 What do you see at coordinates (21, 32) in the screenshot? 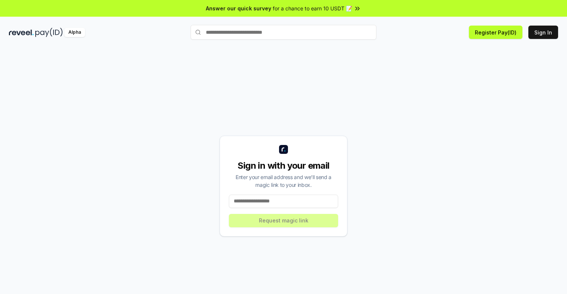
I see `img: reveel_dark` at bounding box center [21, 32].